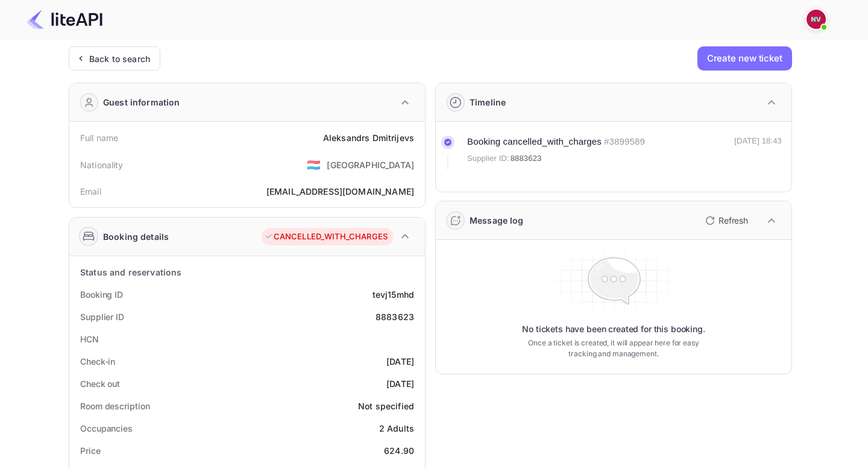  What do you see at coordinates (385, 406) in the screenshot?
I see `div: Not specified` at bounding box center [385, 406].